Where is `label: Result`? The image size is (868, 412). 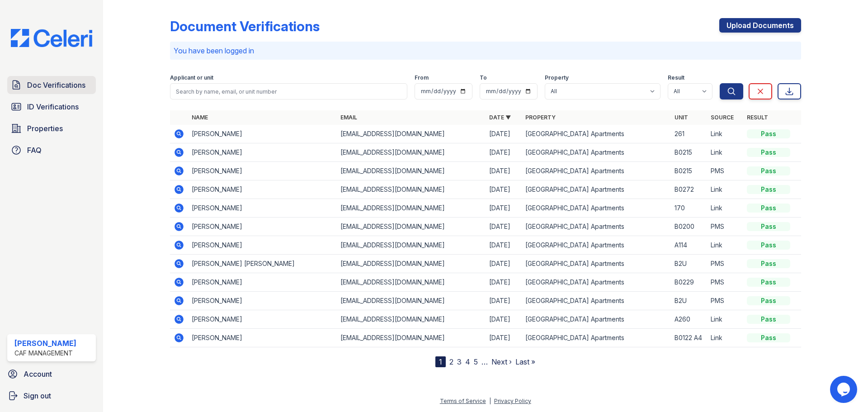
label: Result is located at coordinates (676, 78).